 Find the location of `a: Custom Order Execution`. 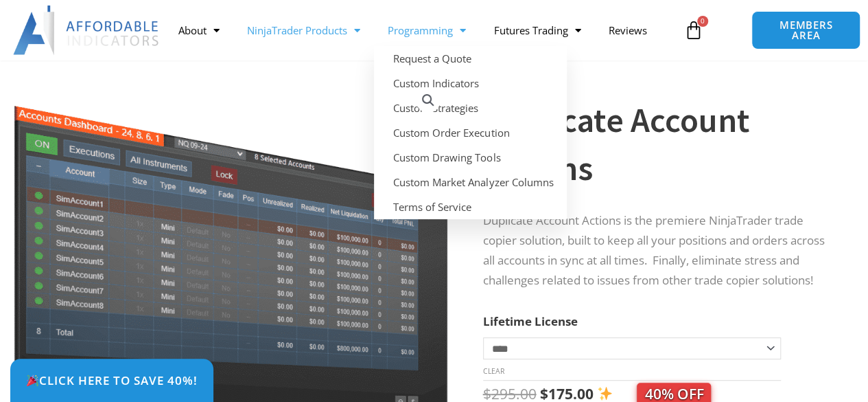

a: Custom Order Execution is located at coordinates (470, 132).